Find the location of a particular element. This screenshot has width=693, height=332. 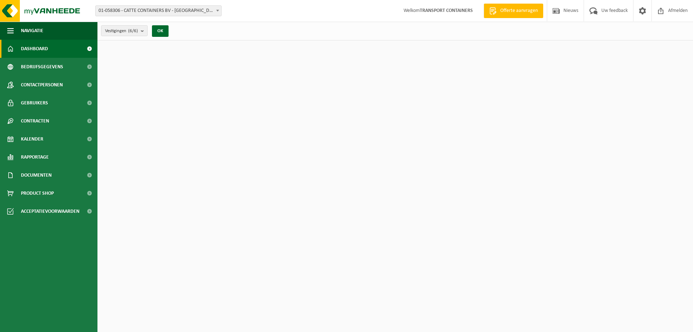

span: Rapportage is located at coordinates (35, 157).